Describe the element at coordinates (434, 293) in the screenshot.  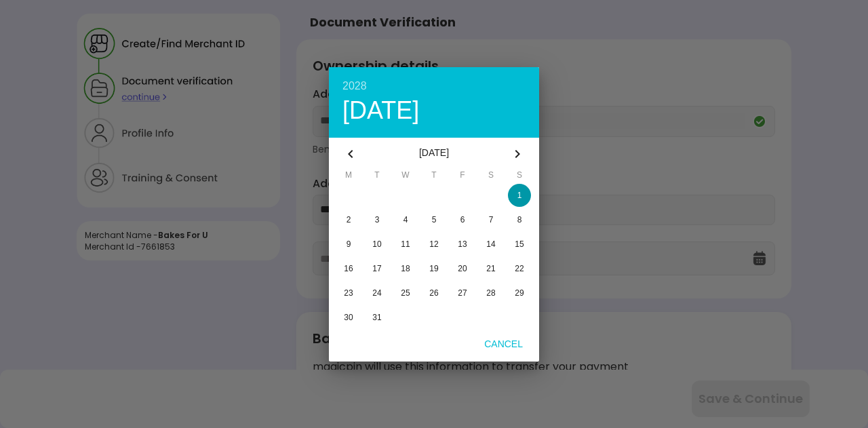
I see `button: 26` at that location.